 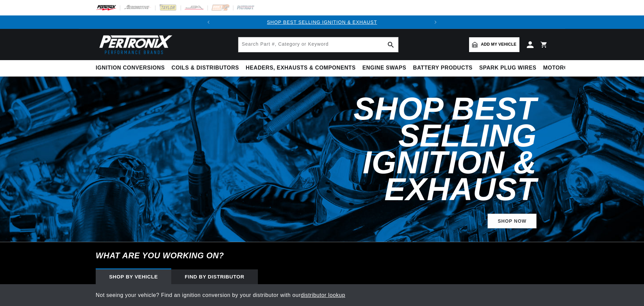 I want to click on summary: Headers, Exhausts & Components, so click(x=300, y=68).